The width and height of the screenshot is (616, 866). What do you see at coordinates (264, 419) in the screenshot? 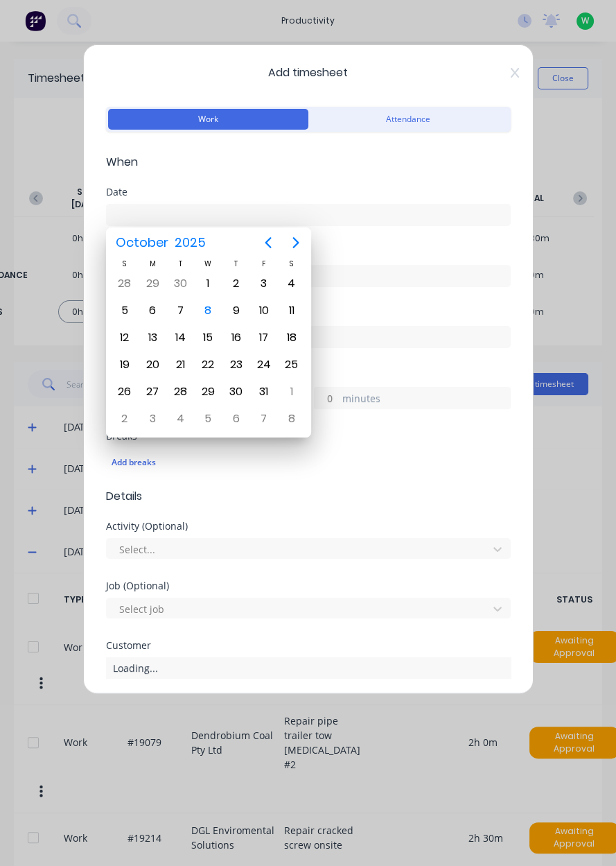
I see `div: Friday, November 7, 2025` at bounding box center [264, 419].